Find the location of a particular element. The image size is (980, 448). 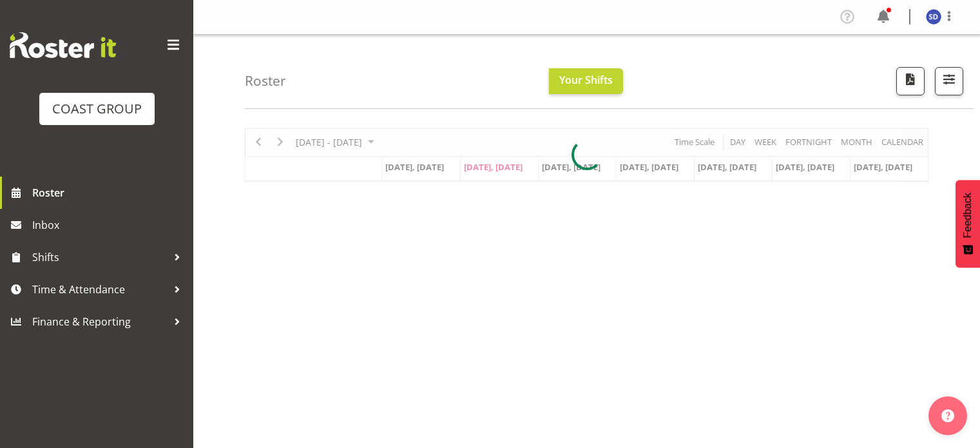

button: Download a PDF of the roster according to the set date range. is located at coordinates (910, 81).